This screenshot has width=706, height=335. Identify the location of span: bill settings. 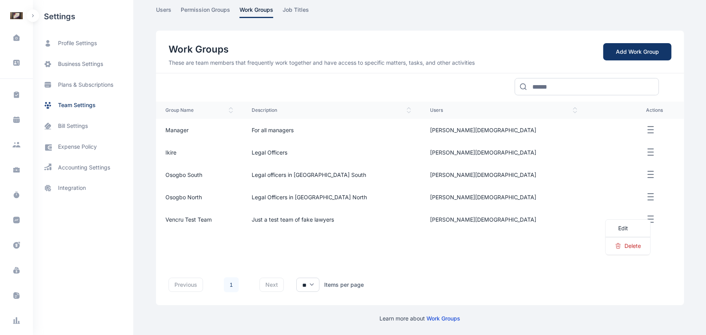
(73, 126).